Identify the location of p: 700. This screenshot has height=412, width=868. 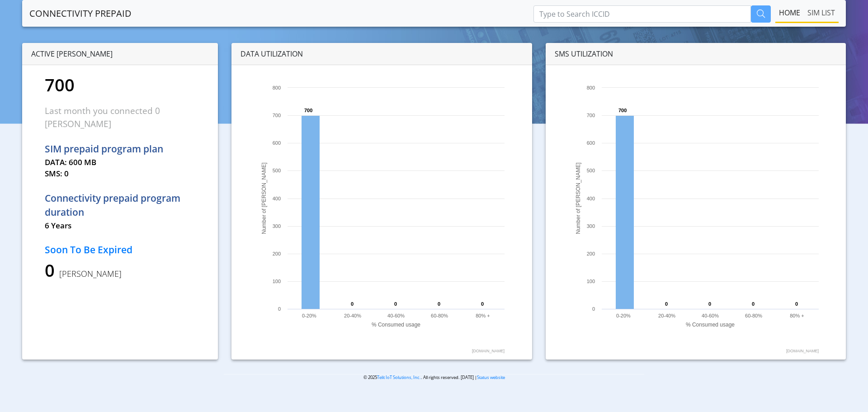
(120, 84).